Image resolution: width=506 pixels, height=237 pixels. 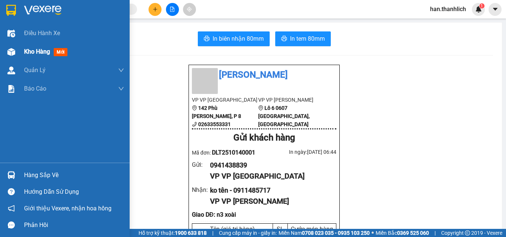 What do you see at coordinates (172, 9) in the screenshot?
I see `button: file-add` at bounding box center [172, 9].